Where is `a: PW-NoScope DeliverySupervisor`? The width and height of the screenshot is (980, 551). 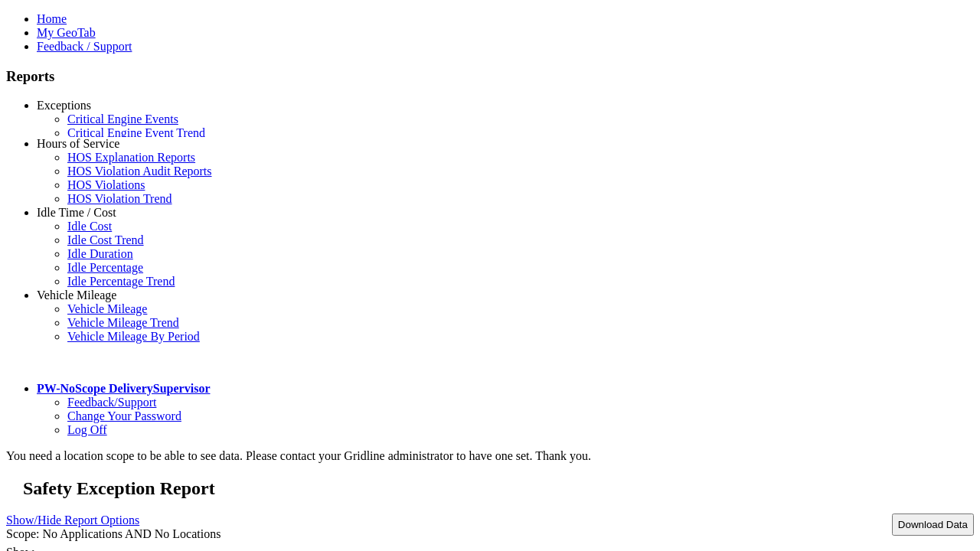
a: PW-NoScope DeliverySupervisor is located at coordinates (123, 388).